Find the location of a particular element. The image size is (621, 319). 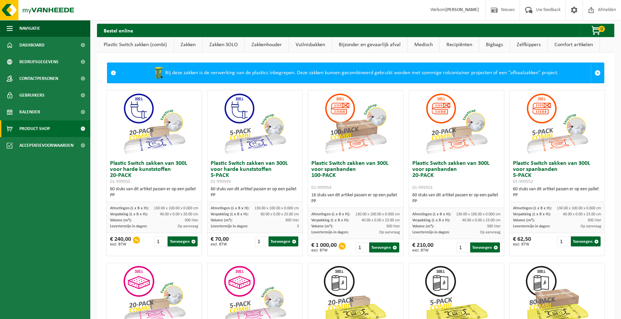

img: 01-999954 is located at coordinates (356, 124).